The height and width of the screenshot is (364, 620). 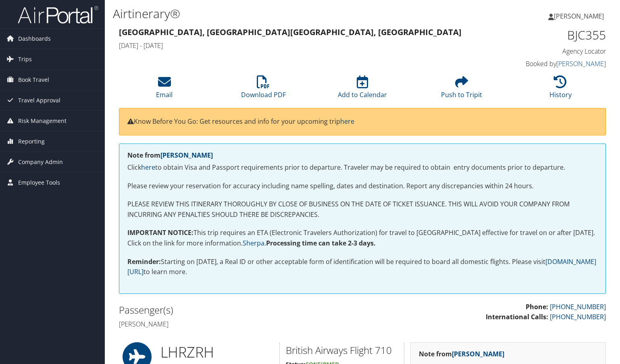 I want to click on a: History, so click(x=560, y=89).